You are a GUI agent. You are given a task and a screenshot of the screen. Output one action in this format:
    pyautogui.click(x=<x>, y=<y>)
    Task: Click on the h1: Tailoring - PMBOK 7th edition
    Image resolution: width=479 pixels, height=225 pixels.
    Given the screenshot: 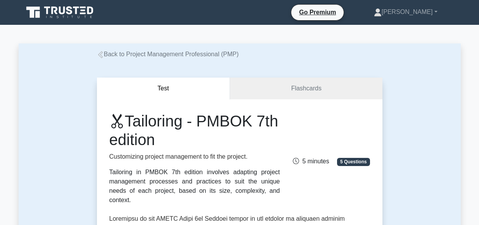 What is the action you would take?
    pyautogui.click(x=195, y=130)
    